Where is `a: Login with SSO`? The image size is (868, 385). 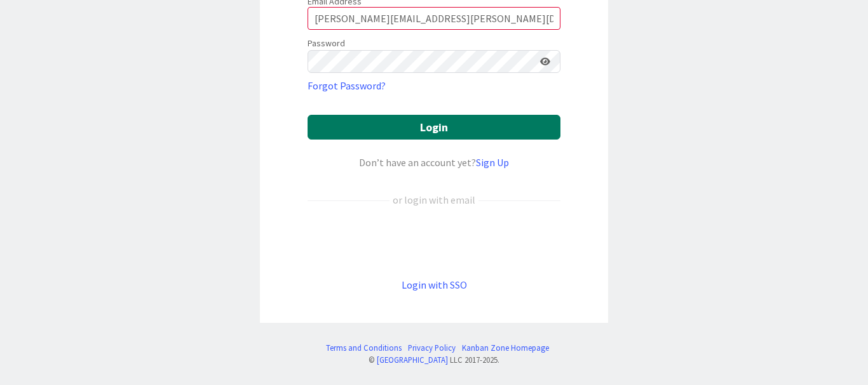 a: Login with SSO is located at coordinates (434, 285).